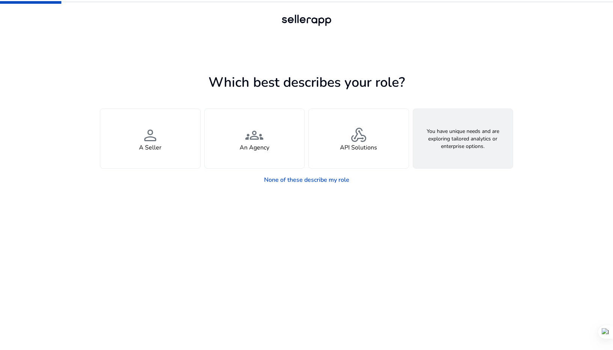 The image size is (613, 350). What do you see at coordinates (463, 139) in the screenshot?
I see `button: You have unique needs and are exploring tailored analytics or enterprise options.` at bounding box center [463, 139].